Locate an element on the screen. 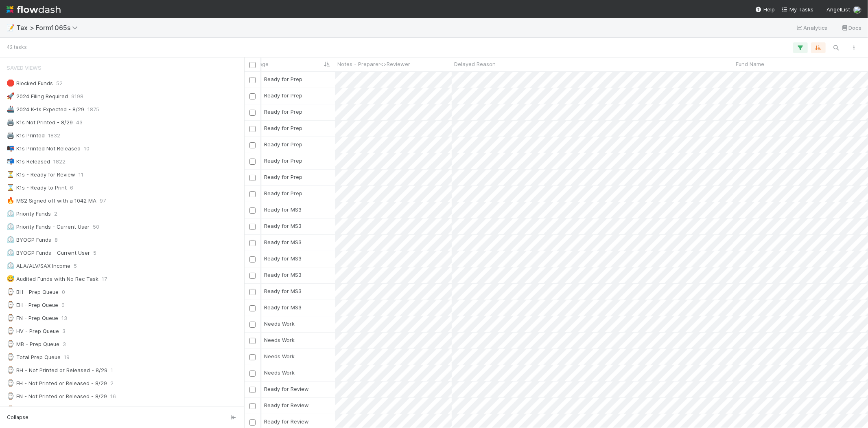  span: 52 is located at coordinates (60, 83).